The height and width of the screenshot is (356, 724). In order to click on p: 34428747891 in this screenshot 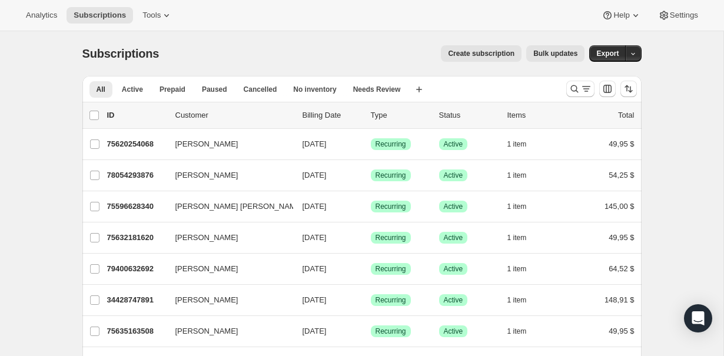, I will do `click(137, 300)`.